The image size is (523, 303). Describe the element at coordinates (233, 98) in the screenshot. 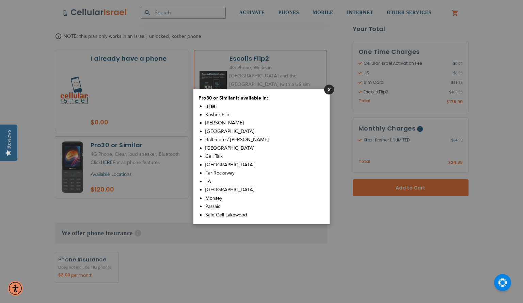

I see `span: Pro30 or Similar is available in:` at that location.